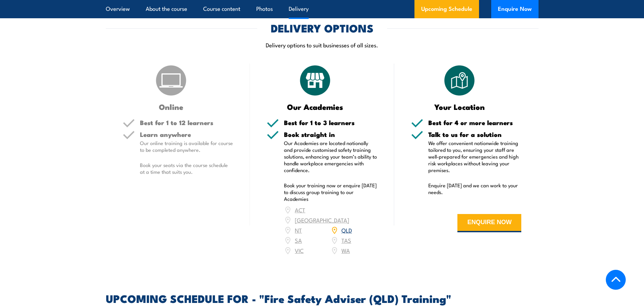 The image size is (644, 308). Describe the element at coordinates (347, 230) in the screenshot. I see `a: QLD` at that location.